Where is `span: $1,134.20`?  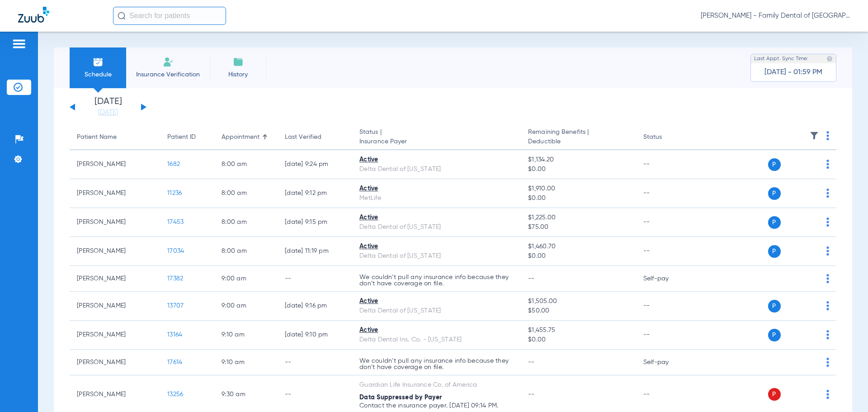
span: $1,134.20 is located at coordinates (578, 160).